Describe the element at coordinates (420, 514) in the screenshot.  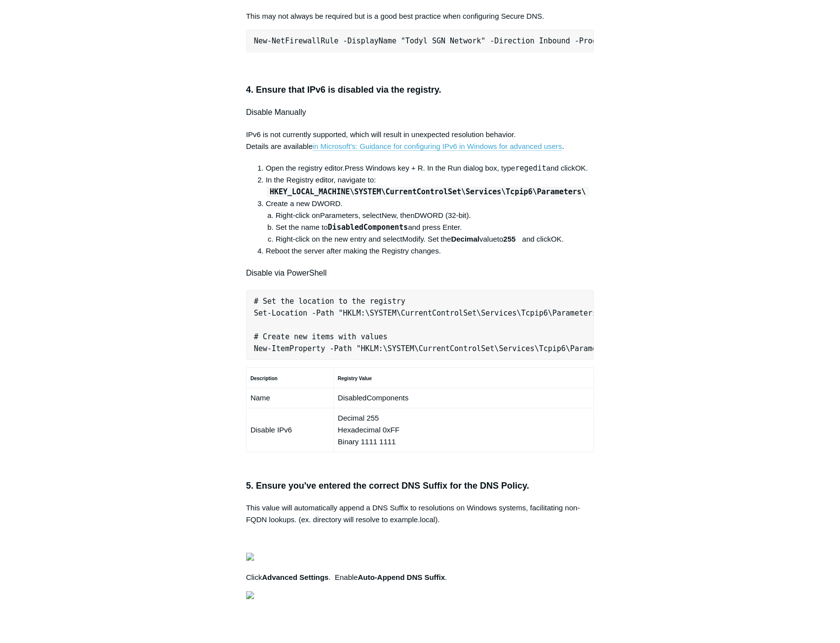
I see `p: This value will automatically append a DNS Suffix to resolutions on Windows systems, facilitating...` at that location.